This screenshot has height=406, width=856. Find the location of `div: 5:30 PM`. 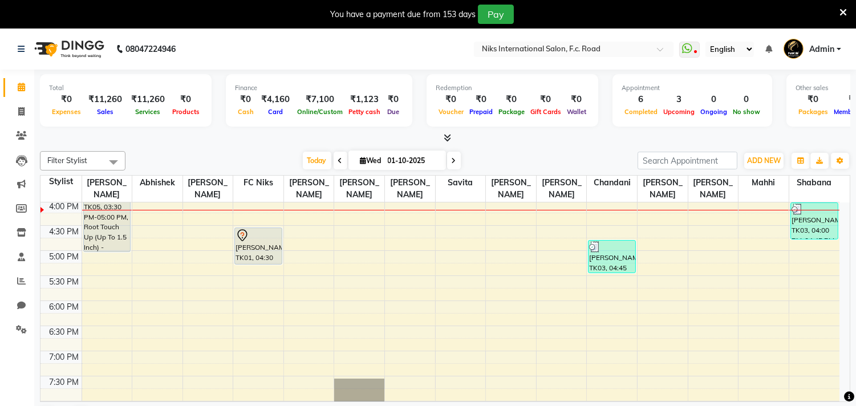

div: 5:30 PM is located at coordinates (64, 282).